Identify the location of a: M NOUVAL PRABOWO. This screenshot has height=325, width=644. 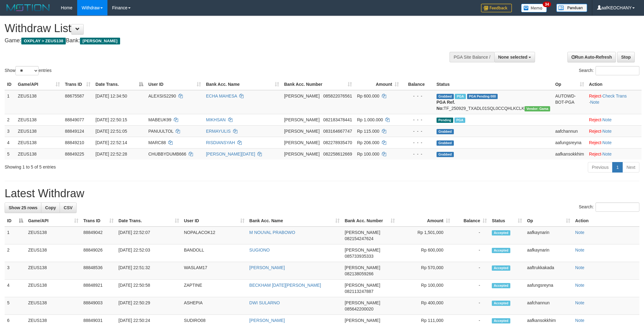
(272, 233).